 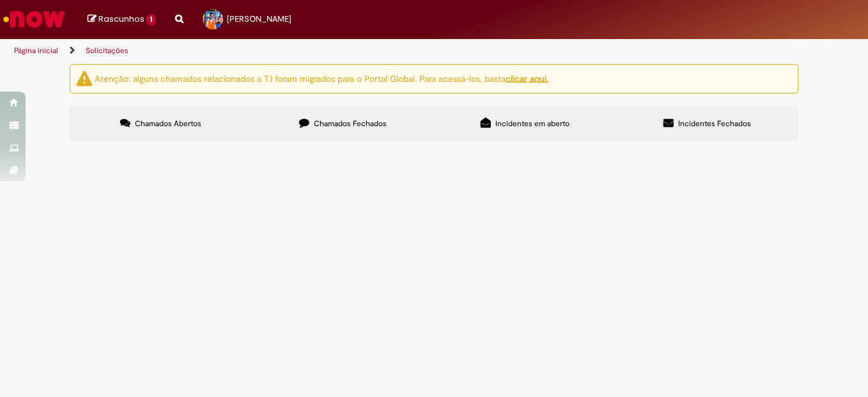 What do you see at coordinates (532, 124) in the screenshot?
I see `span: Incidentes em aberto` at bounding box center [532, 124].